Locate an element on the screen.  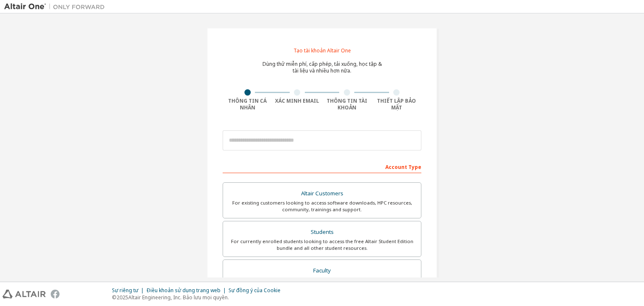
div: For existing customers looking to access software downloads, HPC resources, community, trainings ... is located at coordinates (322, 206).